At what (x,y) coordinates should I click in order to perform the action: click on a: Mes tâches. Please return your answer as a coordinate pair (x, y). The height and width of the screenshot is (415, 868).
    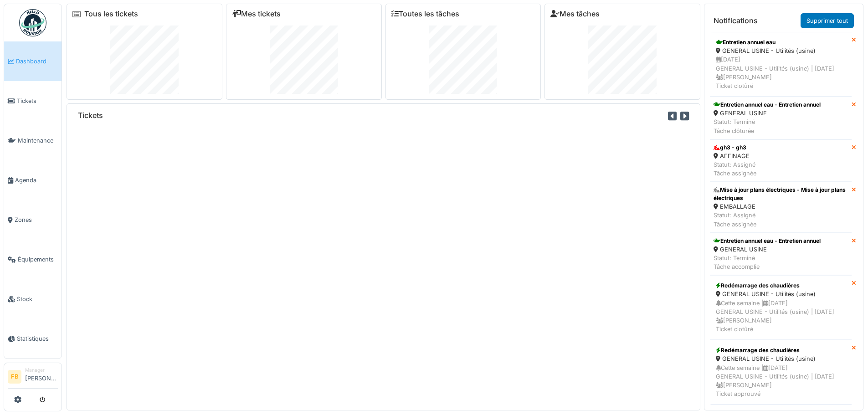
    Looking at the image, I should click on (575, 13).